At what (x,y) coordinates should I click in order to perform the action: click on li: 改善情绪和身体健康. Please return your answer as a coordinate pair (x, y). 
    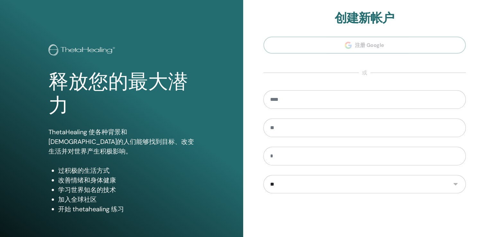
    Looking at the image, I should click on (126, 180).